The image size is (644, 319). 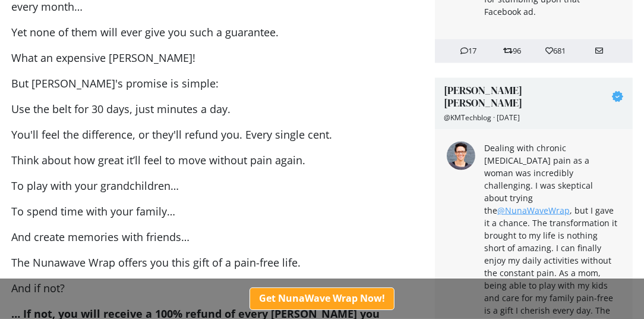 I want to click on p: And create memories with friends…, so click(x=216, y=237).